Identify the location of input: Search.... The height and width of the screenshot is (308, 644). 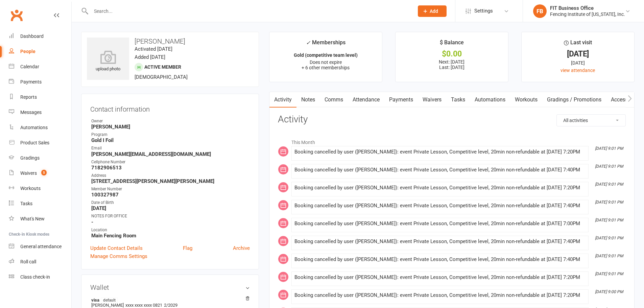
(249, 11).